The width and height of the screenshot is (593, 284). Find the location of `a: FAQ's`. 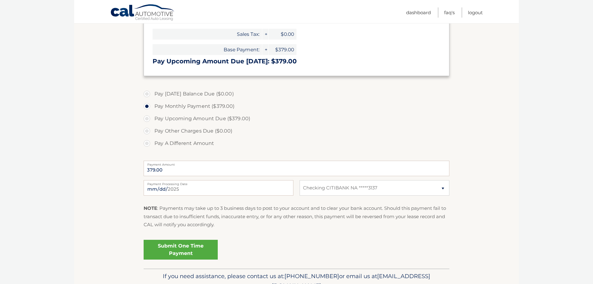

a: FAQ's is located at coordinates (449, 12).